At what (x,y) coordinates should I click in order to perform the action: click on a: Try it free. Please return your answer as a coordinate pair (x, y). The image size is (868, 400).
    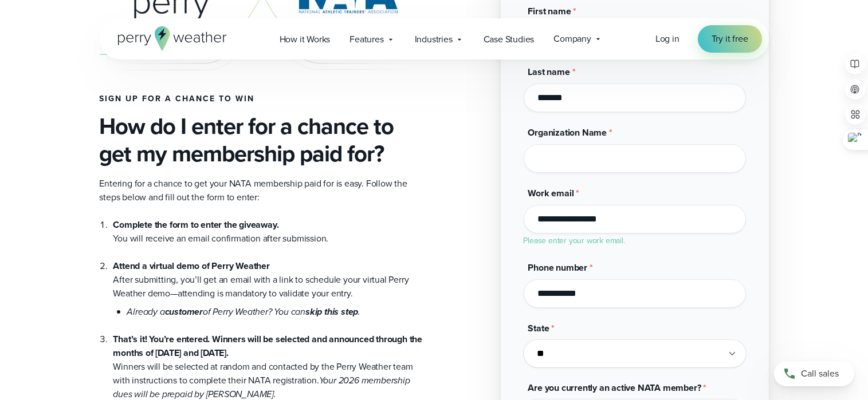
    Looking at the image, I should click on (730, 39).